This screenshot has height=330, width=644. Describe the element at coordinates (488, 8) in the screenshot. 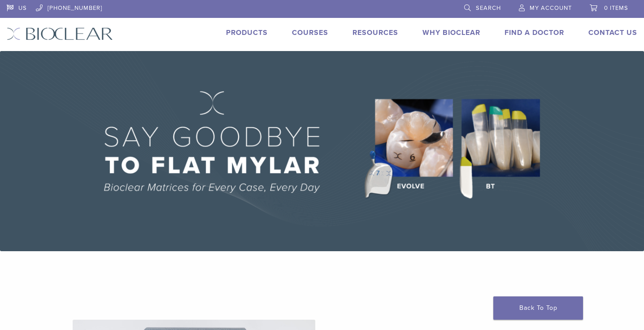

I see `span: Search` at that location.